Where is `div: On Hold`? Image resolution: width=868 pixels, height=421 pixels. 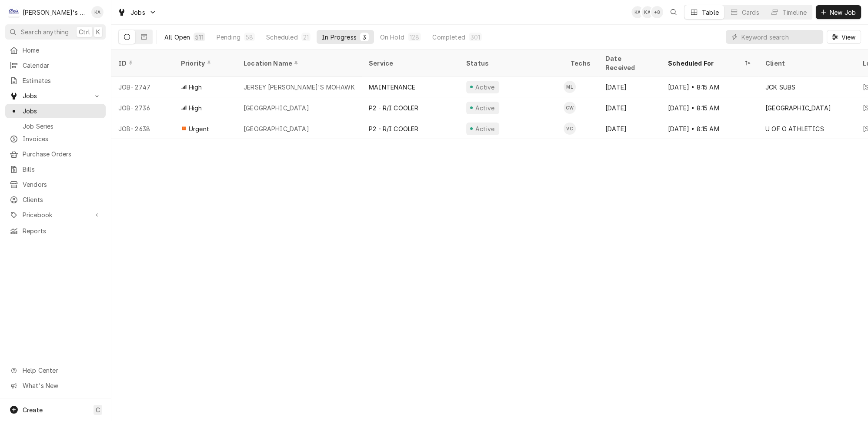
div: On Hold is located at coordinates (392, 37).